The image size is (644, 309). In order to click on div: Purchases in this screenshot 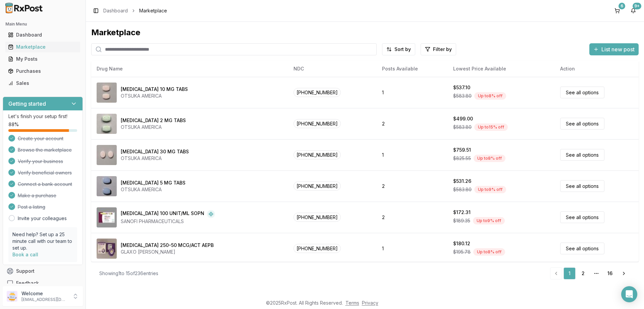, I will do `click(43, 71)`.